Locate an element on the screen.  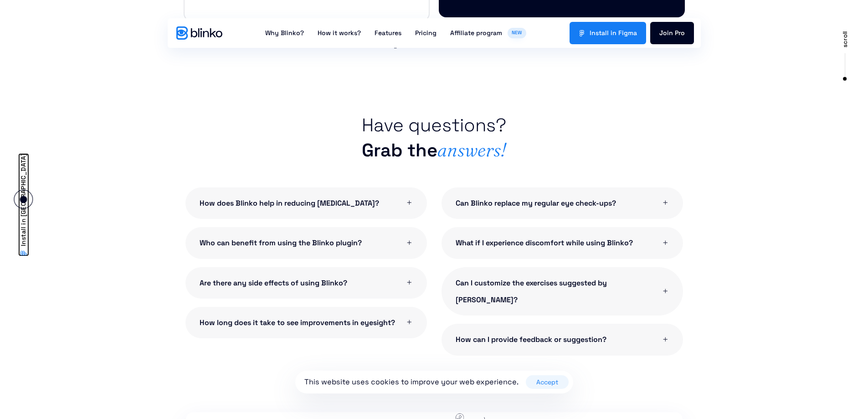
span: s is located at coordinates (597, 33).